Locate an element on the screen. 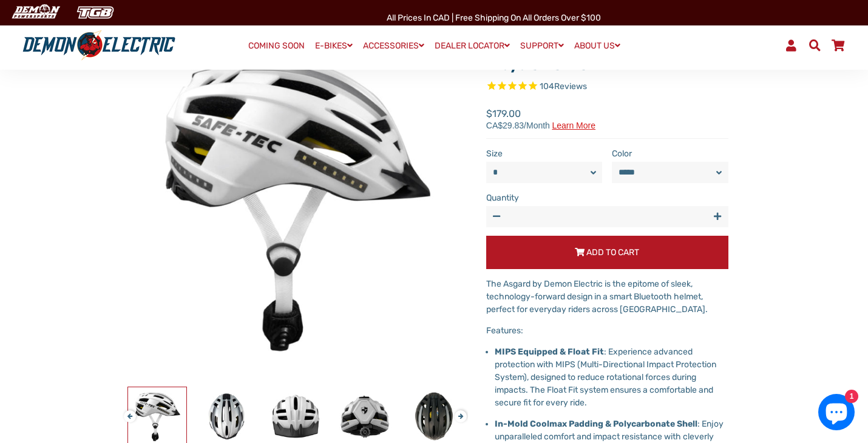  p: Features: is located at coordinates (607, 331).